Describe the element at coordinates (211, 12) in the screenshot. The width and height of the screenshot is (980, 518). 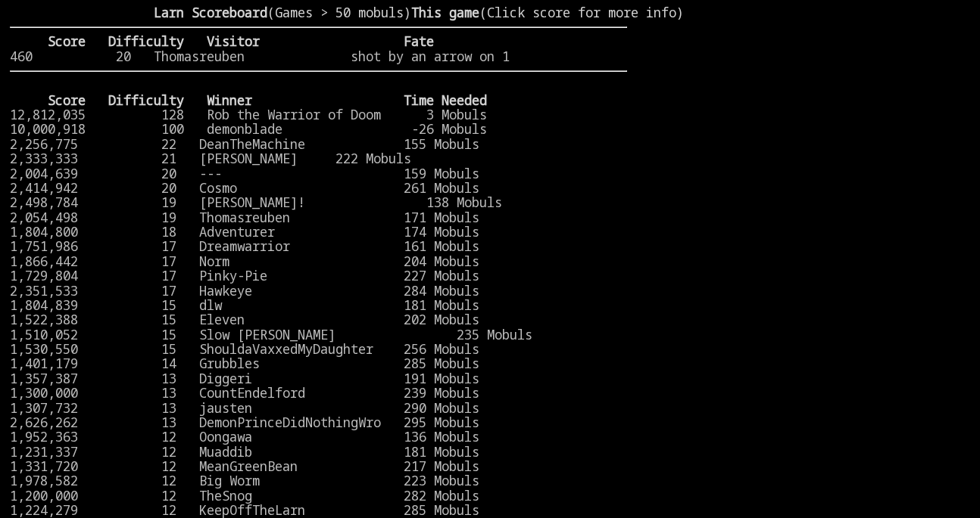
I see `b: Larn Scoreboard` at that location.